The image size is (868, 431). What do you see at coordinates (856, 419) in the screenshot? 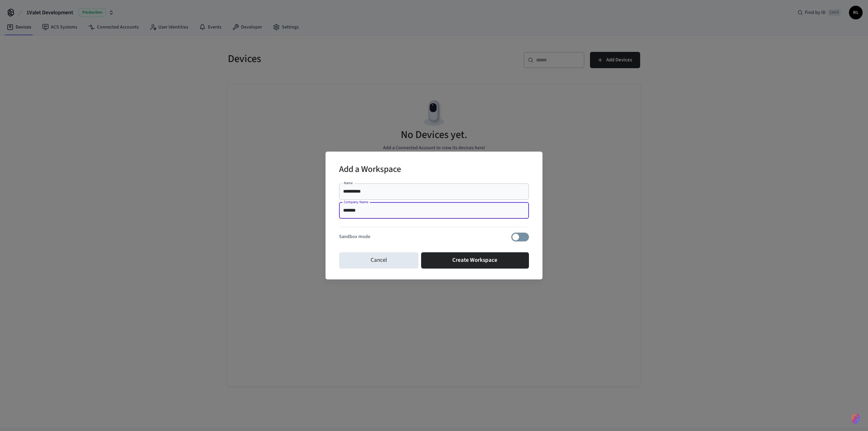
I see `img: SeamLogoGradient.69752ec5.svg` at bounding box center [856, 419].